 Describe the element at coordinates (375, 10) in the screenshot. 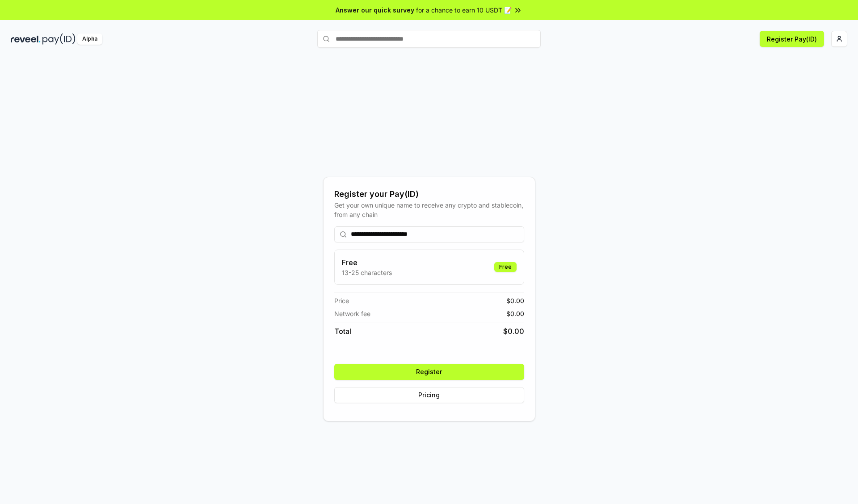

I see `span: Answer our quick survey` at that location.